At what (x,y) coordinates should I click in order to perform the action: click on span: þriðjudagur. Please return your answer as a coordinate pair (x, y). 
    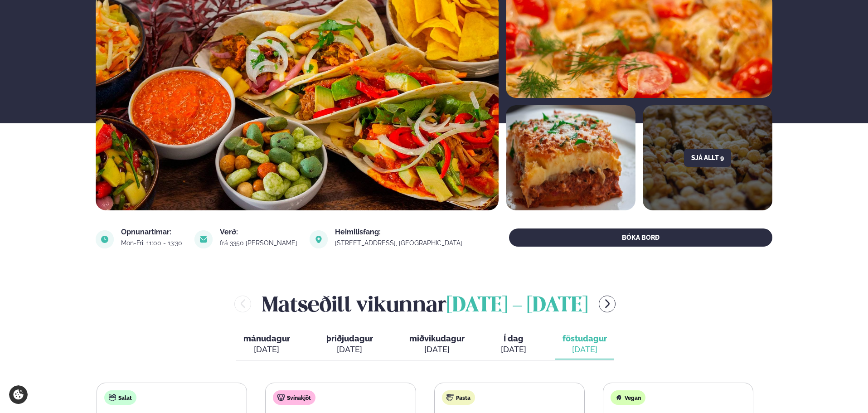
    Looking at the image, I should click on (349, 339).